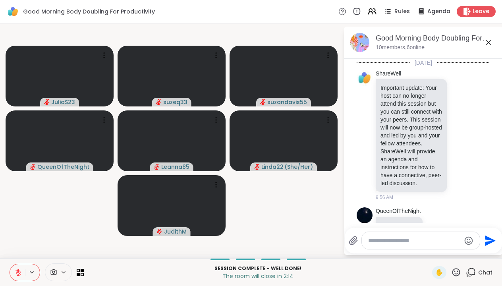  Describe the element at coordinates (63, 102) in the screenshot. I see `span: JuliaS23` at that location.